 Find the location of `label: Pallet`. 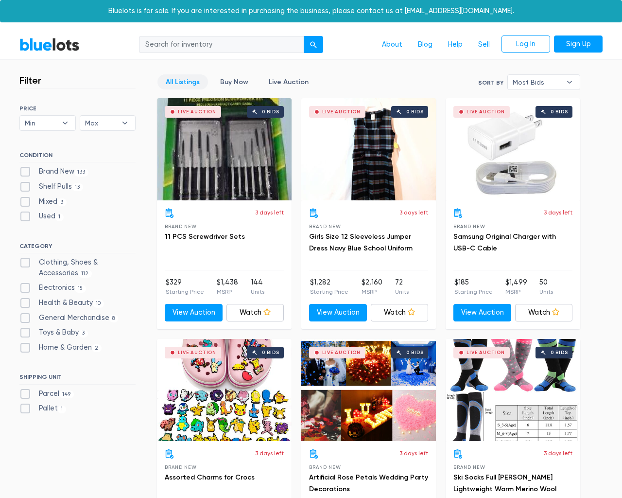

label: Pallet is located at coordinates (43, 408).